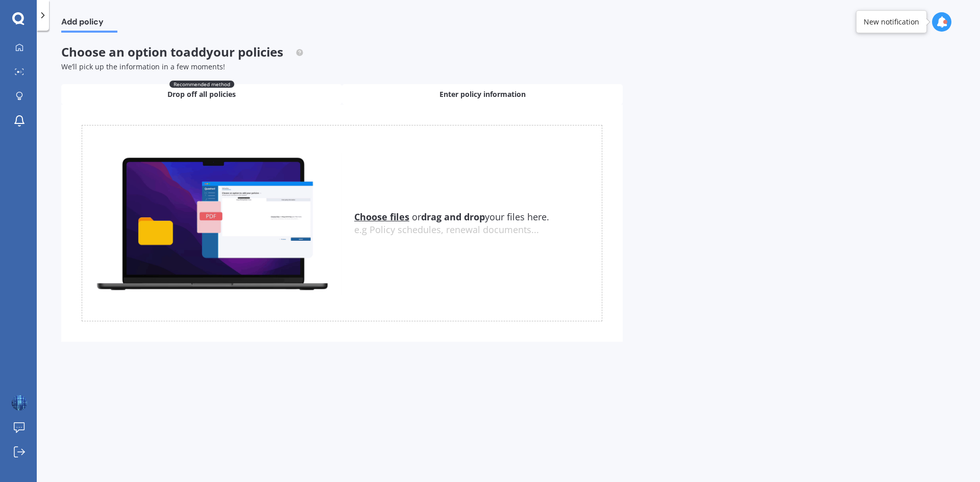 Image resolution: width=980 pixels, height=482 pixels. I want to click on span: Add policy, so click(90, 24).